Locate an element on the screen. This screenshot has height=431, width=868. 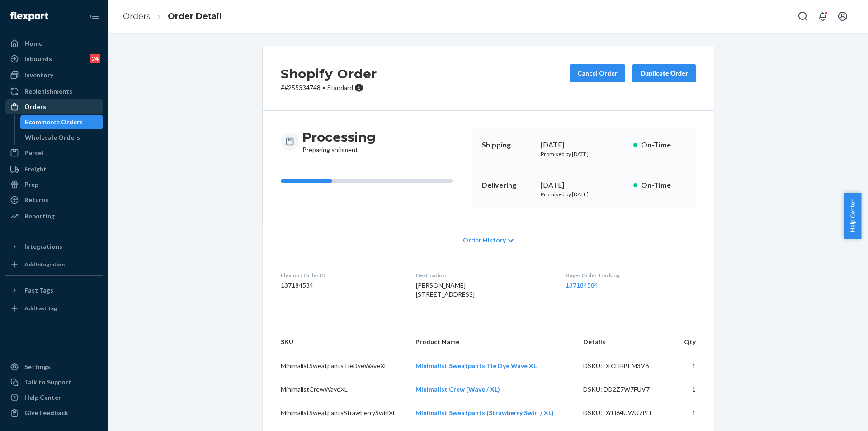
div: Settings is located at coordinates (37, 367).